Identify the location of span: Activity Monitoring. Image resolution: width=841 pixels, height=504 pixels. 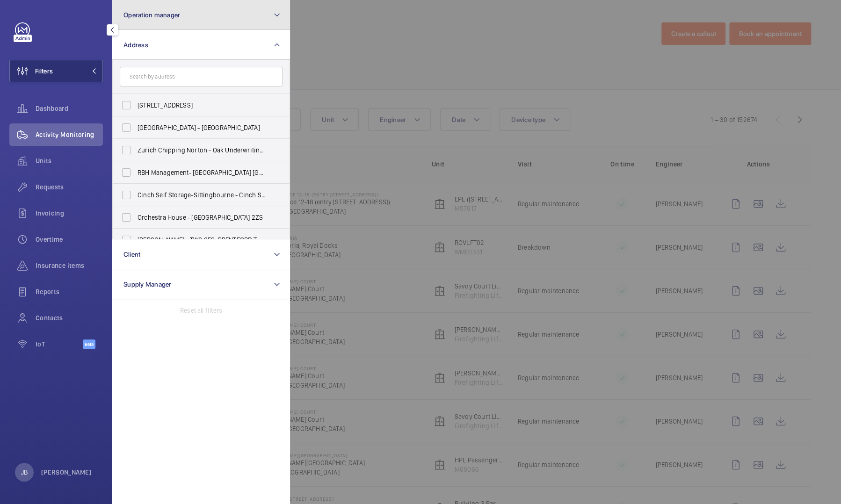
(69, 134).